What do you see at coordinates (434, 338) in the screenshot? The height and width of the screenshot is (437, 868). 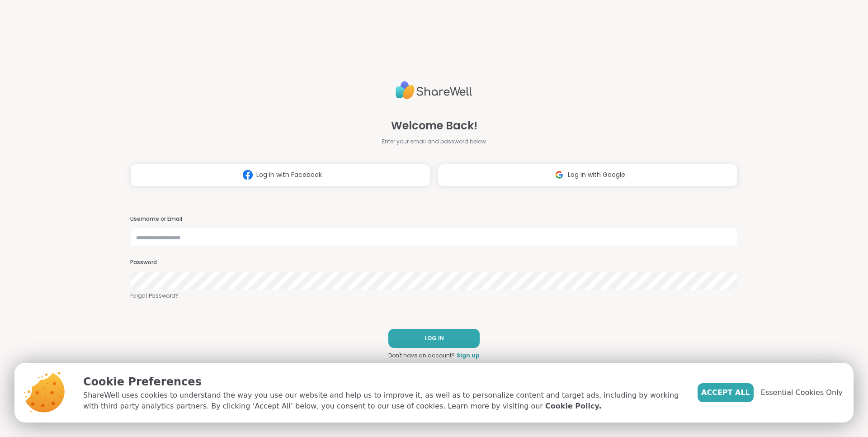 I see `span: LOG IN` at bounding box center [434, 338].